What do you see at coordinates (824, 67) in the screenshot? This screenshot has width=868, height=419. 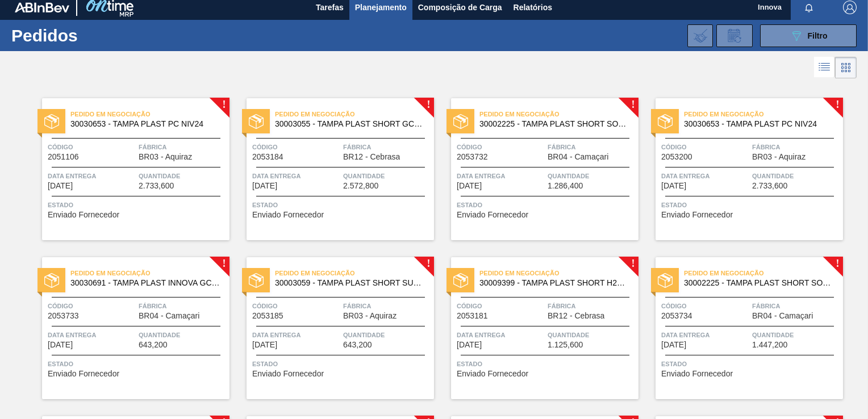 I see `div: Visão em Lista` at bounding box center [824, 67].